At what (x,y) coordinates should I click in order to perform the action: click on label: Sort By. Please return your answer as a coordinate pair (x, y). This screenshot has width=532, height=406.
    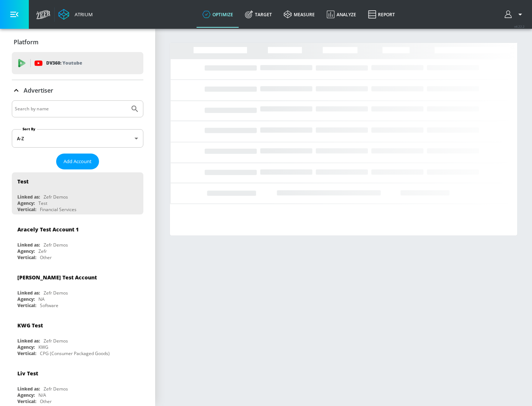
    Looking at the image, I should click on (29, 129).